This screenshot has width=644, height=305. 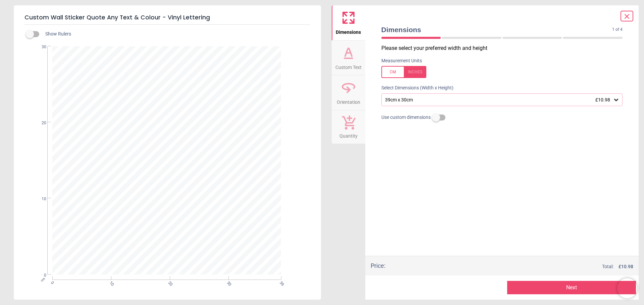 What do you see at coordinates (603, 100) in the screenshot?
I see `span: £10.98` at bounding box center [603, 100].